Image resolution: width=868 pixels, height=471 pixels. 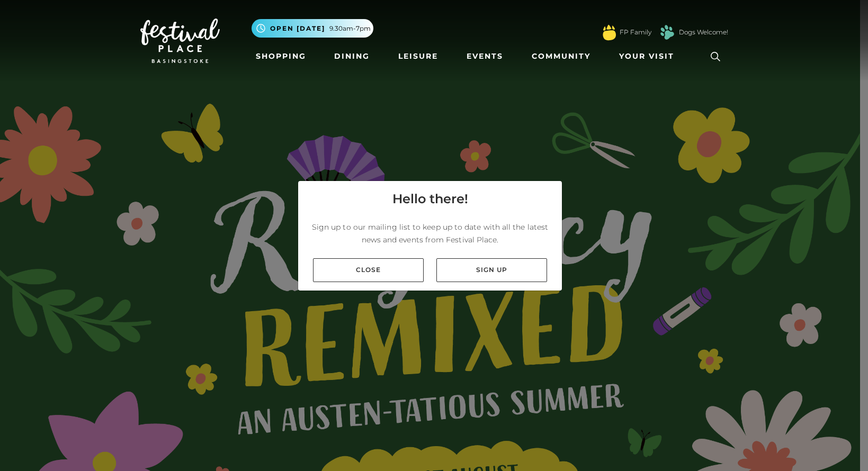 I want to click on a: Your Visit, so click(x=649, y=56).